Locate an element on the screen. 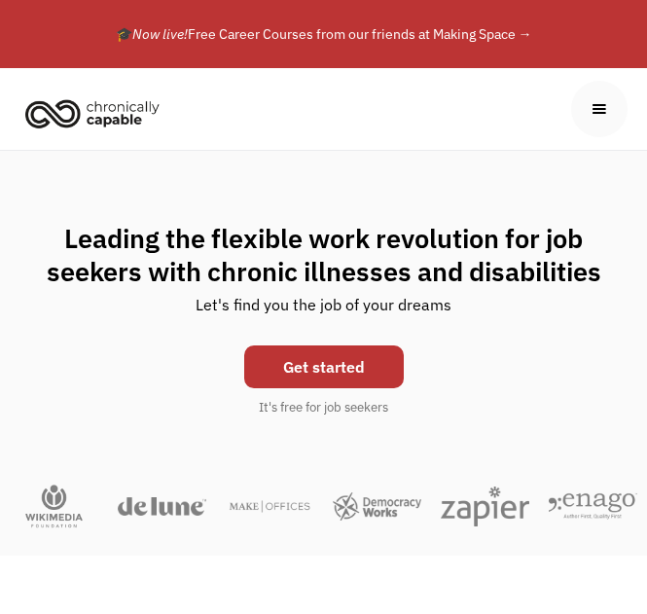 The width and height of the screenshot is (647, 614). div: Let's find you the job of your dreams is located at coordinates (323, 311).